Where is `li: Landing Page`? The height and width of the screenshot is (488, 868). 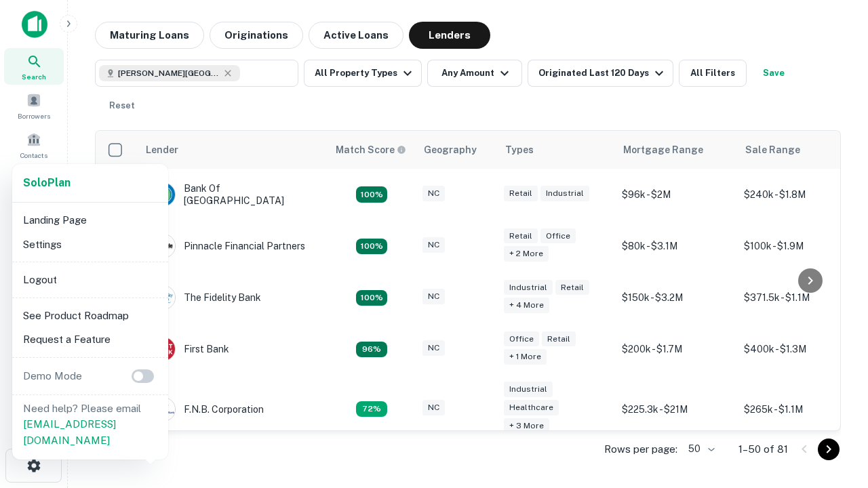
li: Landing Page is located at coordinates (90, 221).